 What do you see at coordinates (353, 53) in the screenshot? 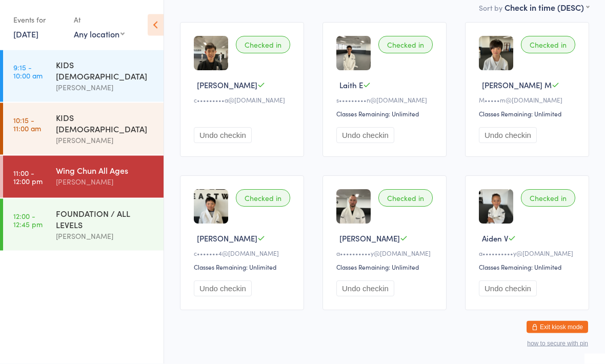
I see `img: image1759815357.png` at bounding box center [353, 53].